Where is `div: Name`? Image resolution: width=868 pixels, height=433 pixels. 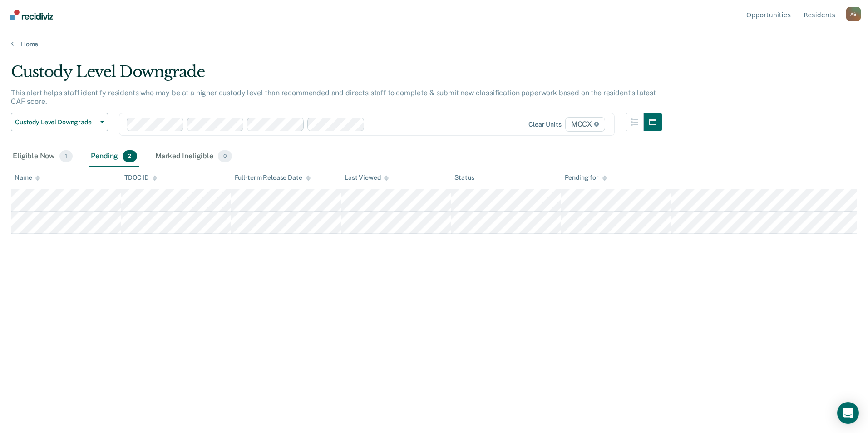 div: Name is located at coordinates (27, 177).